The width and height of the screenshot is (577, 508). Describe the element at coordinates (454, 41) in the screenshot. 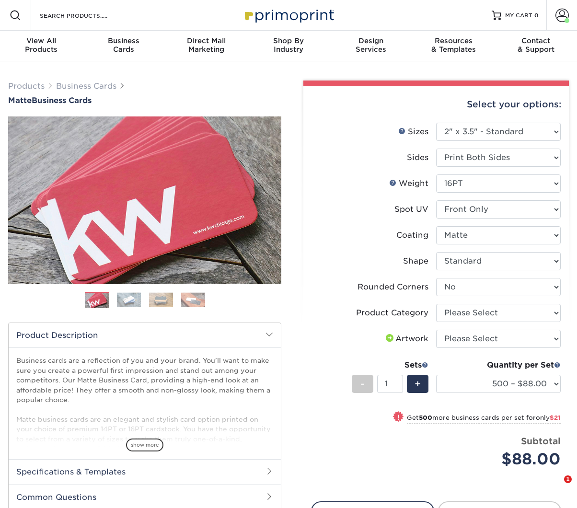

I see `span: Resources` at that location.